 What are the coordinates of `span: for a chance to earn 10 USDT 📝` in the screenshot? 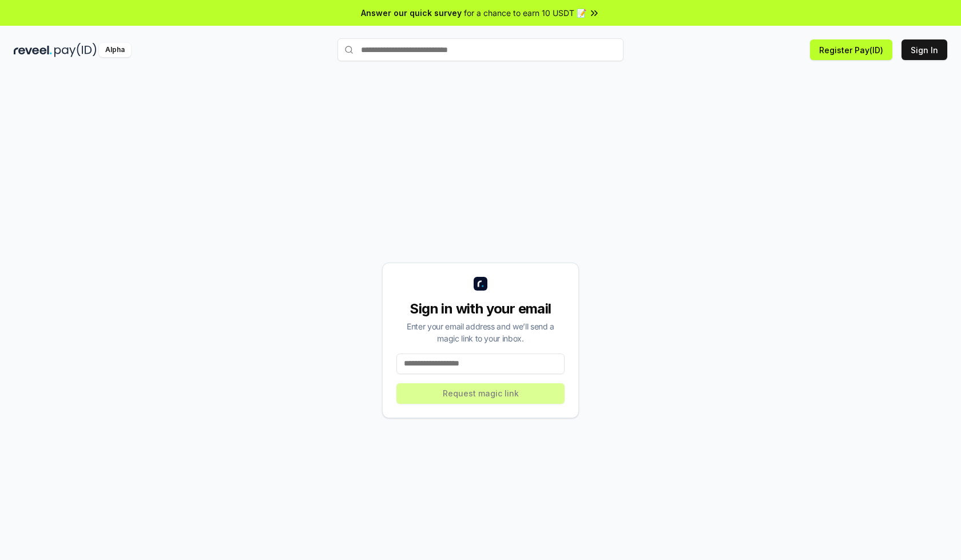 It's located at (525, 13).